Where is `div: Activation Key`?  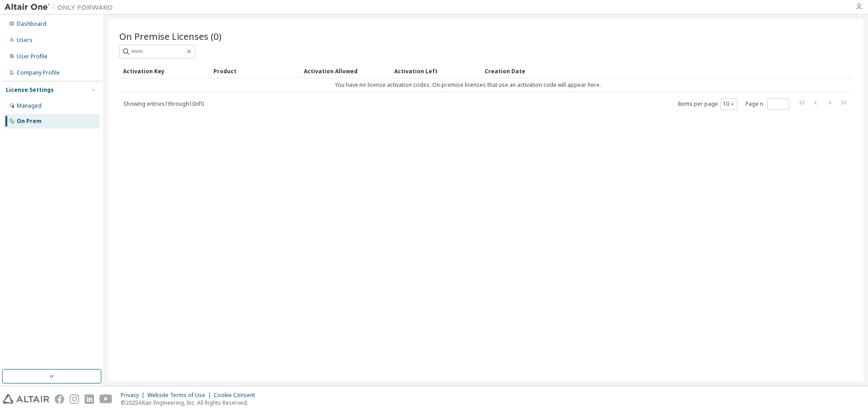
div: Activation Key is located at coordinates (164, 71).